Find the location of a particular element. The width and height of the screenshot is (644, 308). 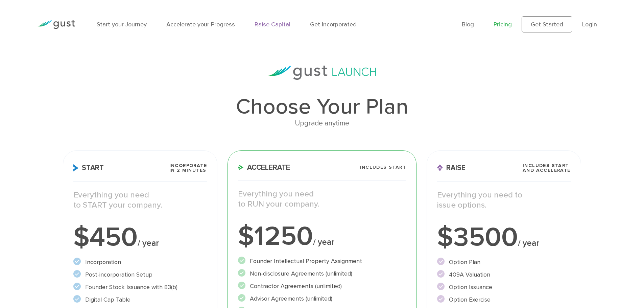

span: Includes START and ACCELERATE is located at coordinates (547, 168).